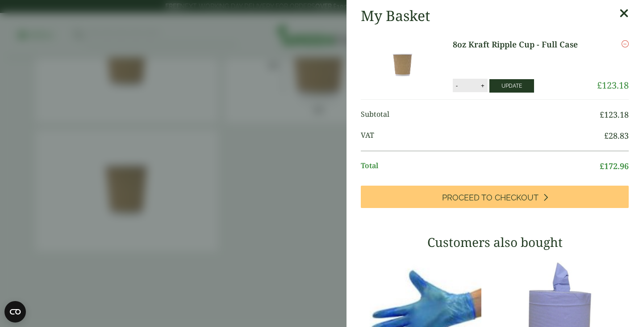 This screenshot has height=327, width=643. Describe the element at coordinates (480, 166) in the screenshot. I see `span: Total` at that location.